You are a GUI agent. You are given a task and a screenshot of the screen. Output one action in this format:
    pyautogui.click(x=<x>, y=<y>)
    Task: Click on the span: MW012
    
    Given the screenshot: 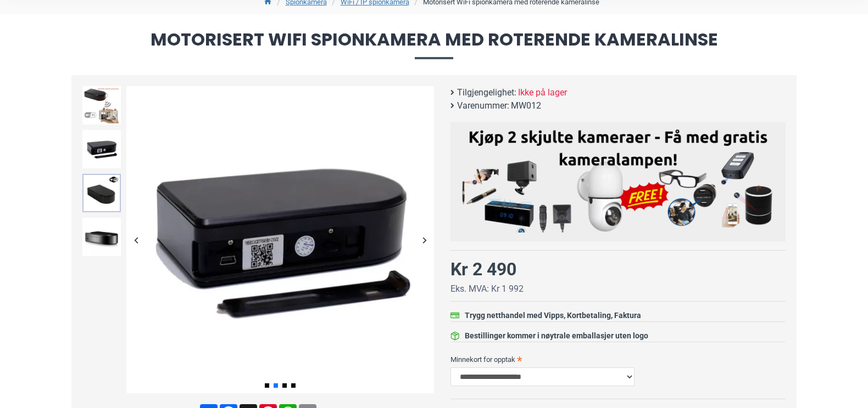 What is the action you would take?
    pyautogui.click(x=525, y=106)
    